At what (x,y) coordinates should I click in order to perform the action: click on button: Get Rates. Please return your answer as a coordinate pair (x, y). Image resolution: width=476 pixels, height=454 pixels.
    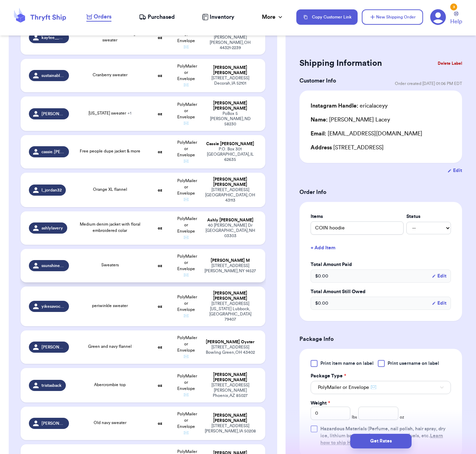
    Looking at the image, I should click on (381, 441).